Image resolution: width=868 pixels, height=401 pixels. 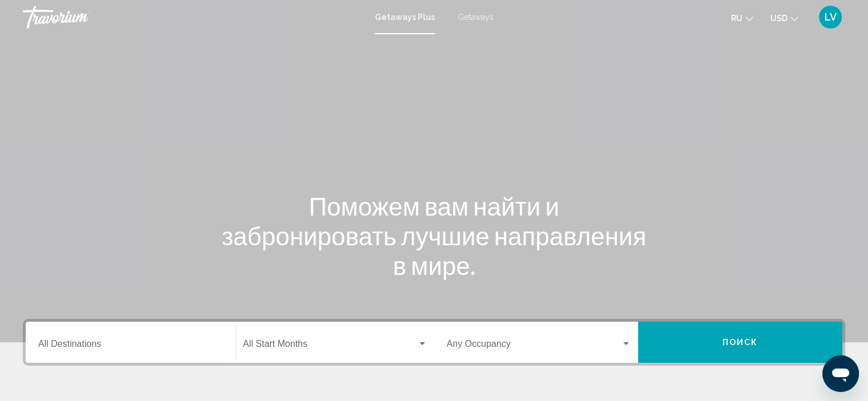 I want to click on span: LV, so click(x=830, y=17).